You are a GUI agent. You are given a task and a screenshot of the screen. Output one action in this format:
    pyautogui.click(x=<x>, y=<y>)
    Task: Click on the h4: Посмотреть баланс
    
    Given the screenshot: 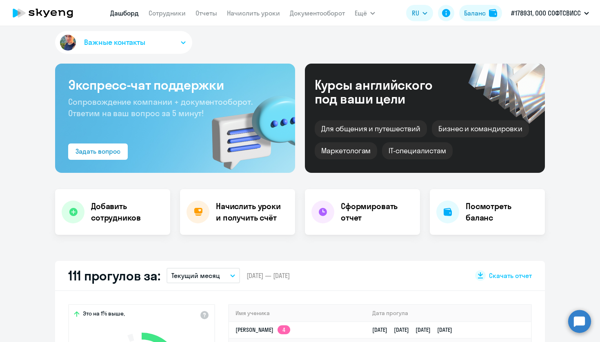 What is the action you would take?
    pyautogui.click(x=502, y=212)
    